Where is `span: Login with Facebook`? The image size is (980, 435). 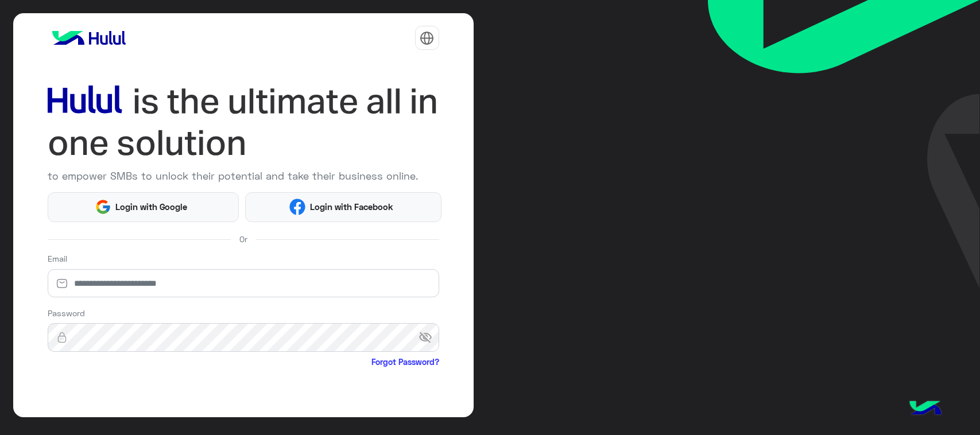
span: Login with Facebook is located at coordinates (352, 207).